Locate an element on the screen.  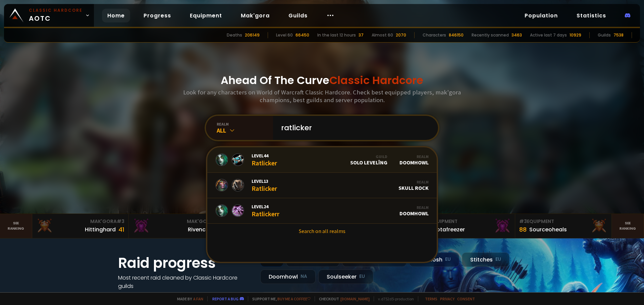
div: Skull Rock is located at coordinates (414, 185).